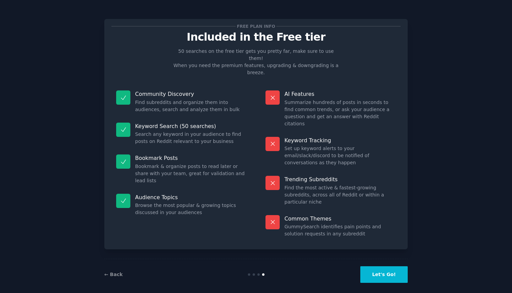 The image size is (512, 293). I want to click on dd: Search any keyword in your audience to find posts on Reddit relevant to your business, so click(191, 138).